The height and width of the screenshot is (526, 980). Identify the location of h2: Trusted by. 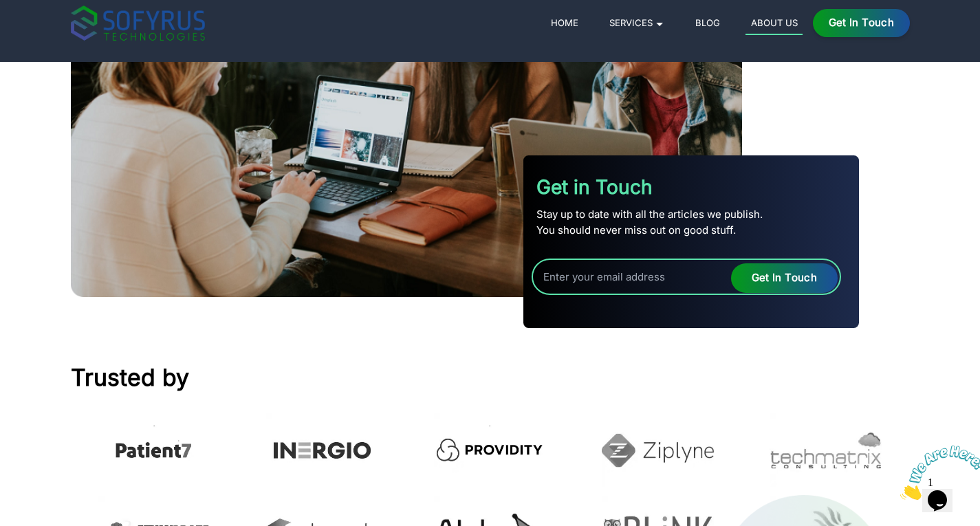
(347, 377).